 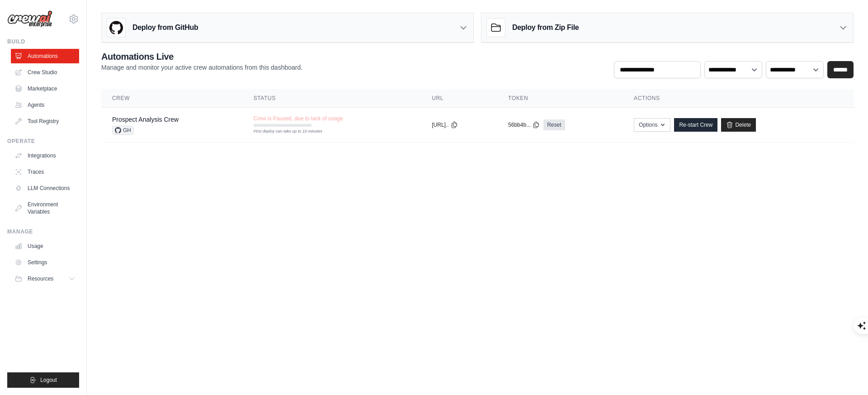 What do you see at coordinates (48, 380) in the screenshot?
I see `span: Logout` at bounding box center [48, 380].